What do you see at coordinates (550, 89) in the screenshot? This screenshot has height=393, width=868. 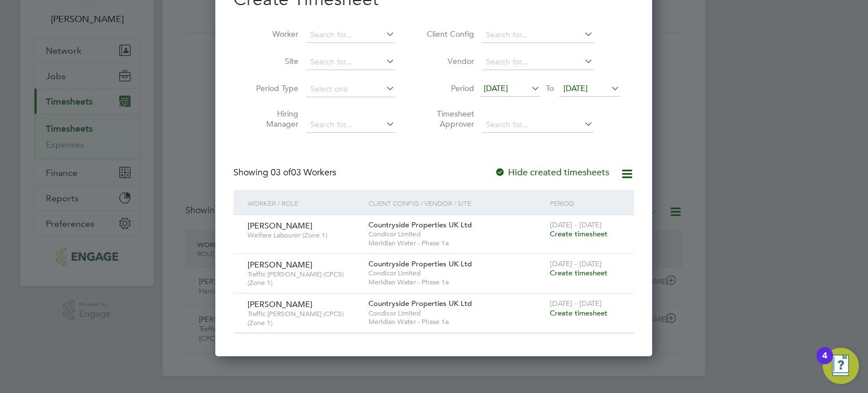 I see `span: To` at bounding box center [550, 89].